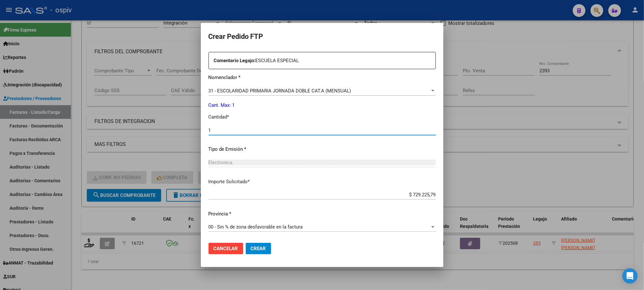  I want to click on p: Tipo de Emisión *, so click(322, 149).